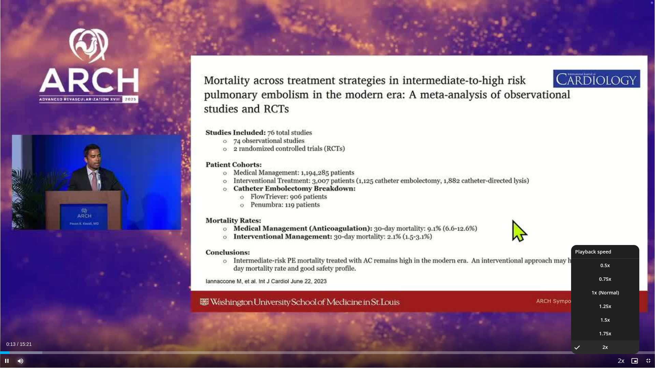  What do you see at coordinates (648, 361) in the screenshot?
I see `button: Exit Fullscreen` at bounding box center [648, 361].